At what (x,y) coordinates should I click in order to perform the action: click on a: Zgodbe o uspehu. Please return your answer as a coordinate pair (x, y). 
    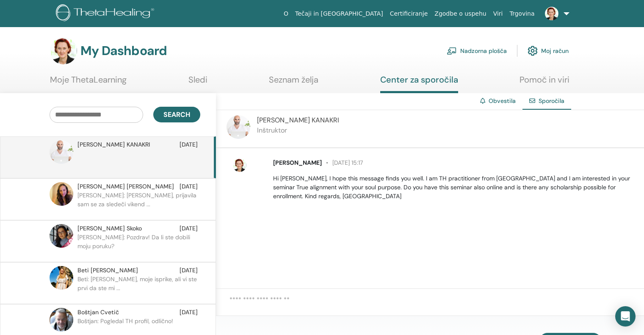
    Looking at the image, I should click on (460, 13).